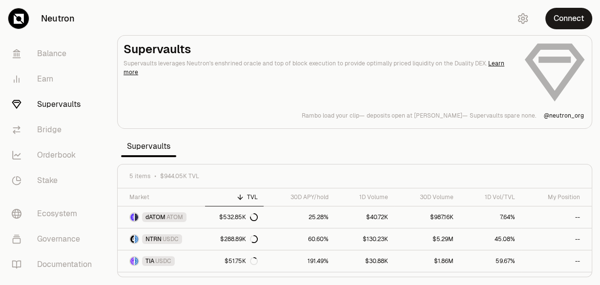 The image size is (600, 285). Describe the element at coordinates (490, 197) in the screenshot. I see `div: 1D Vol/TVL` at that location.